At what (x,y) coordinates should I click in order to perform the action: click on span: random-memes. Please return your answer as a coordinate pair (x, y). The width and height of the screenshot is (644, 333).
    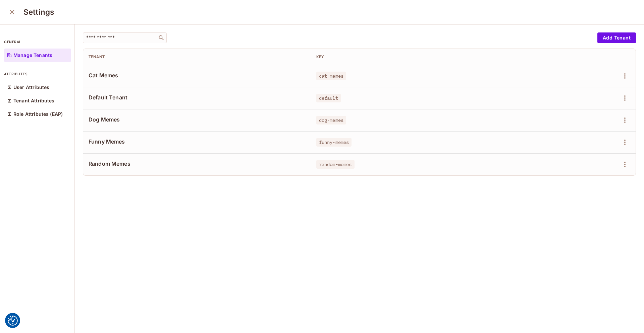
    Looking at the image, I should click on (335, 165).